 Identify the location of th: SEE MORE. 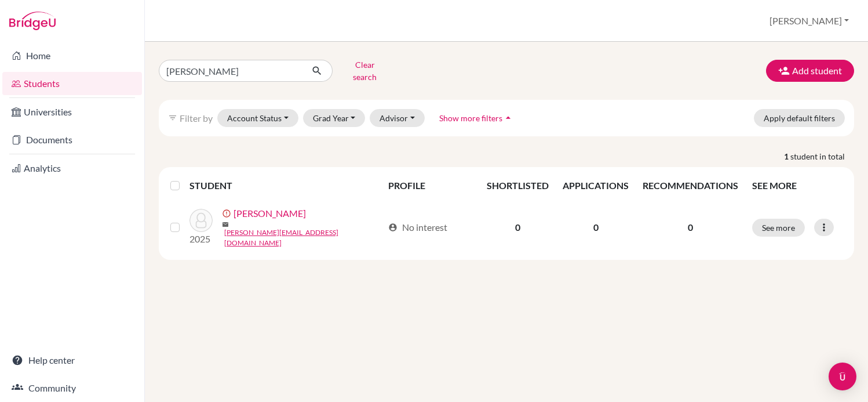
(798, 185).